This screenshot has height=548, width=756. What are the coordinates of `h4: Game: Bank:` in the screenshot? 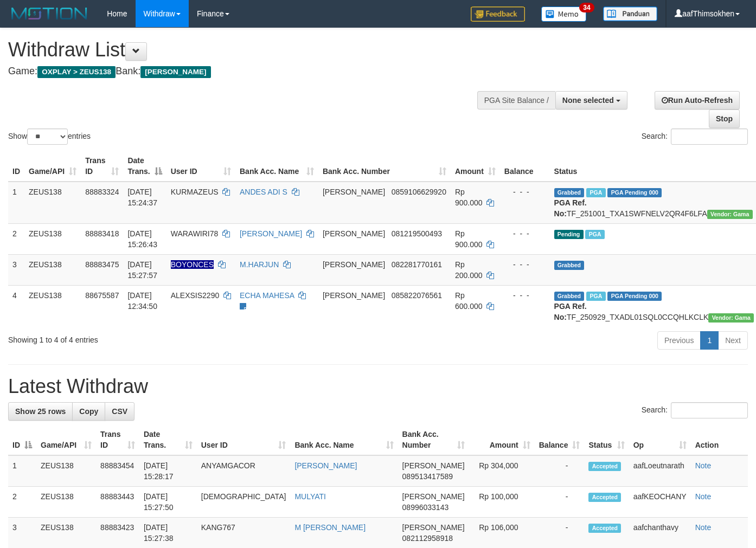 It's located at (250, 72).